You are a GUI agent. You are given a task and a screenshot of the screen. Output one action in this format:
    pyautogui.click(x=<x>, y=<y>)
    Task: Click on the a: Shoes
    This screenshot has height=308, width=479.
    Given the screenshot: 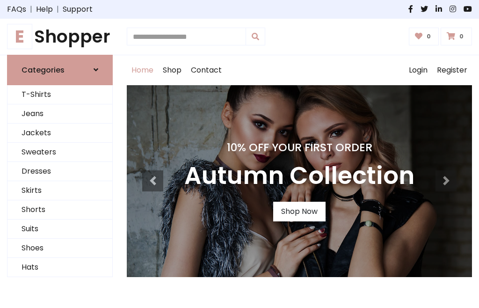 What is the action you would take?
    pyautogui.click(x=60, y=248)
    